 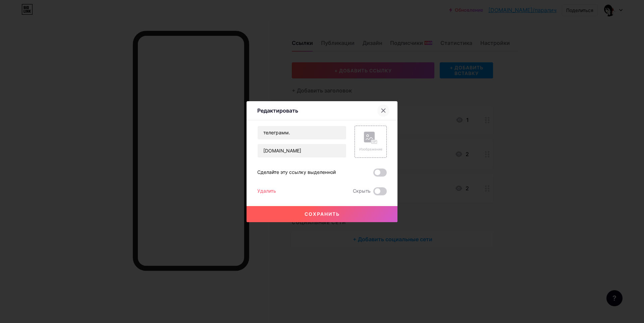 What do you see at coordinates (296, 172) in the screenshot?
I see `ya-tr-span: Сделайте эту ссылку выделенной` at bounding box center [296, 172].